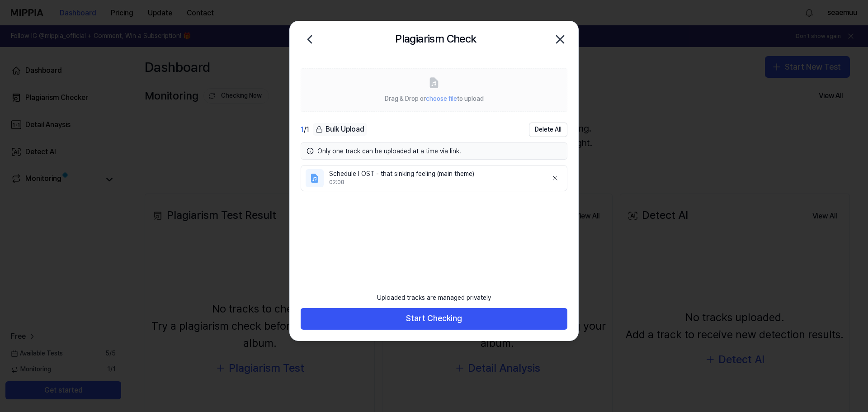  What do you see at coordinates (435, 174) in the screenshot?
I see `div: Schedule I OST - that sinking feeling (main theme)` at bounding box center [435, 174].